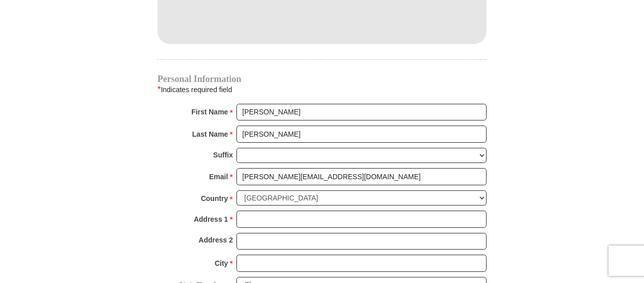  Describe the element at coordinates (223, 155) in the screenshot. I see `strong: Suffix` at that location.